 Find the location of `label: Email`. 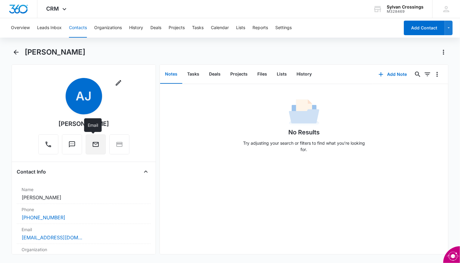

label: Email is located at coordinates (84, 230).